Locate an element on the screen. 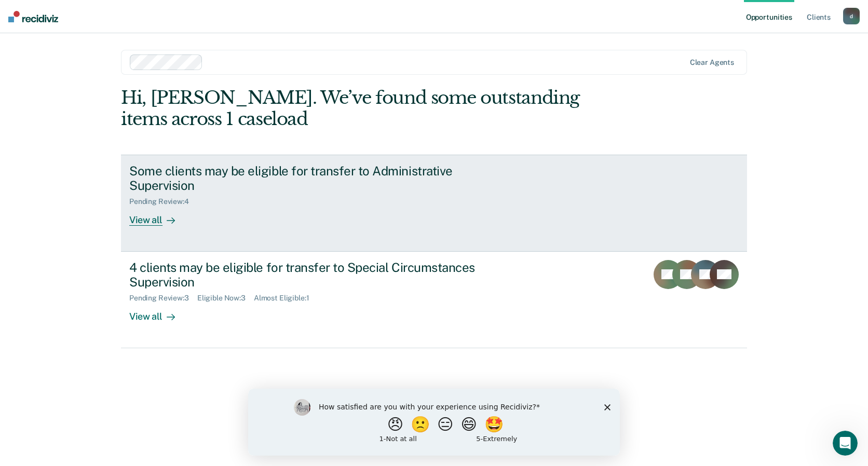 The width and height of the screenshot is (868, 466). div: 5 - Extremely is located at coordinates (277, 50).